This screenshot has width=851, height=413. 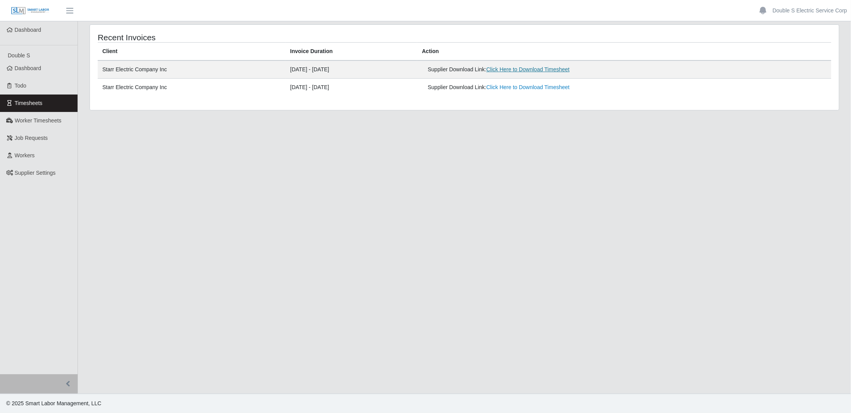 I want to click on span: Todo, so click(x=21, y=86).